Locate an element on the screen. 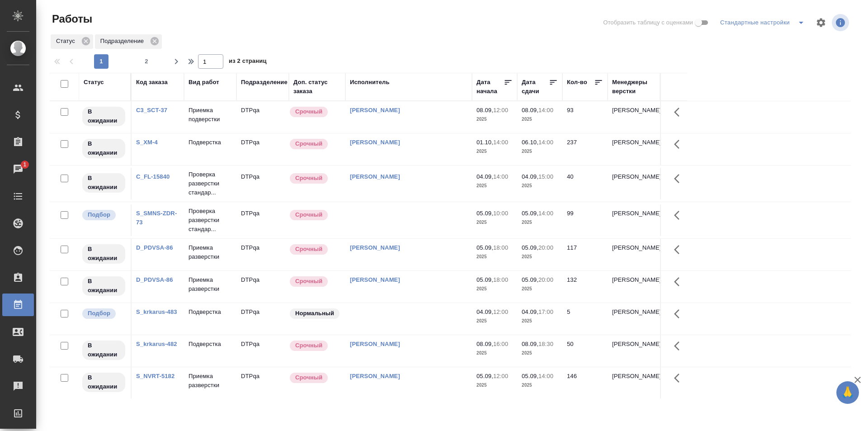 This screenshot has width=868, height=431. td: 40 is located at coordinates (585, 183).